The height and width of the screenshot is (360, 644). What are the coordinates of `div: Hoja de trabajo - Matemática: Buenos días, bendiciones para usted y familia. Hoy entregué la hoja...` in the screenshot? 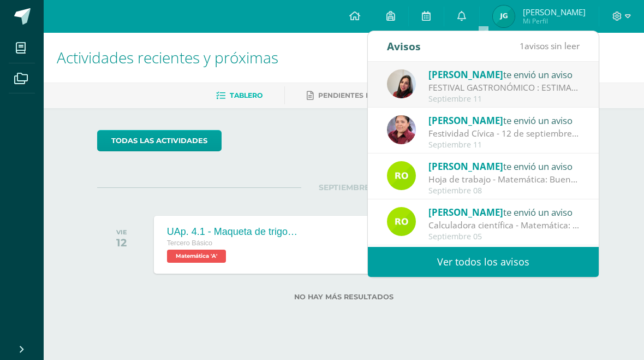 It's located at (504, 179).